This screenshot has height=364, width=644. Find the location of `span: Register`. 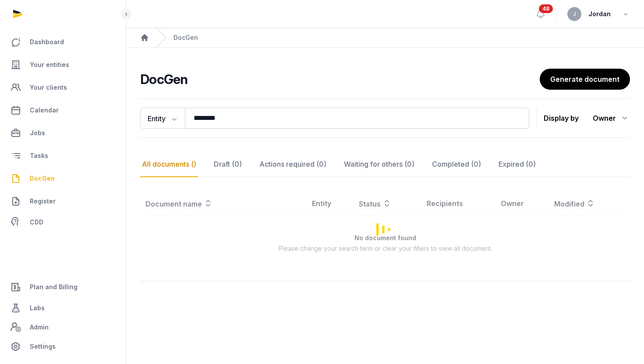

span: Register is located at coordinates (43, 202).